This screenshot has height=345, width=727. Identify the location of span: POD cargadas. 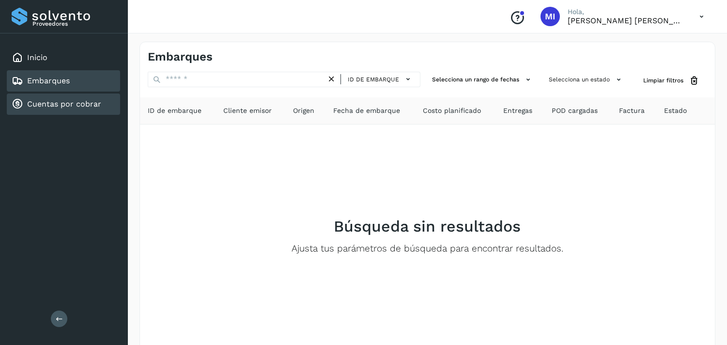
(575, 110).